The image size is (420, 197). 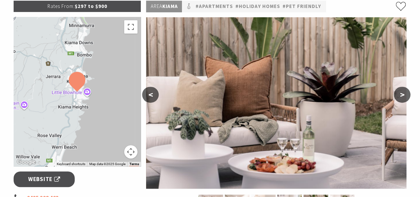 What do you see at coordinates (61, 6) in the screenshot?
I see `span: Rates From:` at bounding box center [61, 6].